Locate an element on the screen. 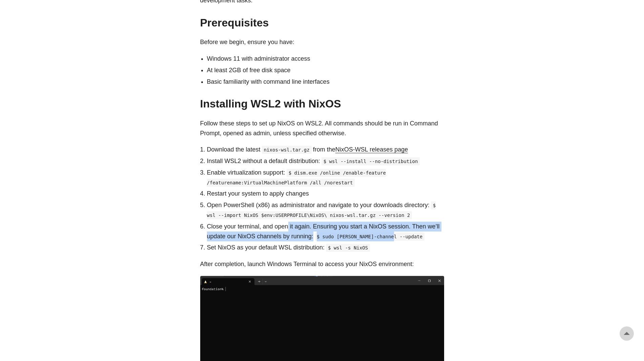  p: Download the latest from the is located at coordinates (325, 150).